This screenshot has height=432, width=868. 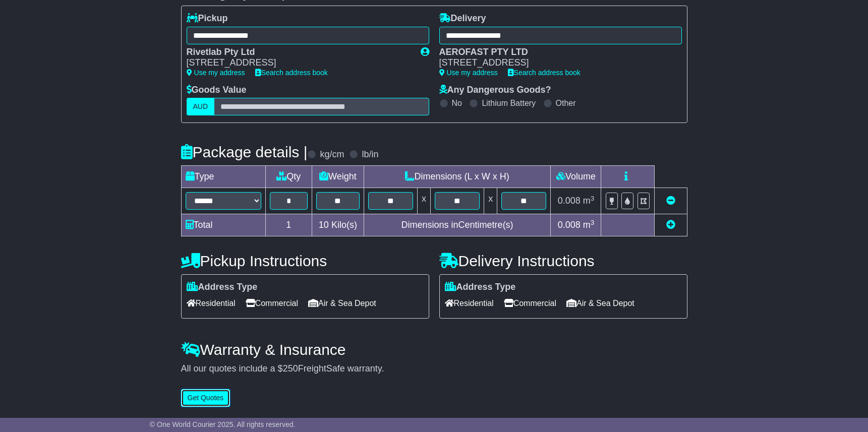 I want to click on h4: Warranty & Insurance, so click(x=434, y=350).